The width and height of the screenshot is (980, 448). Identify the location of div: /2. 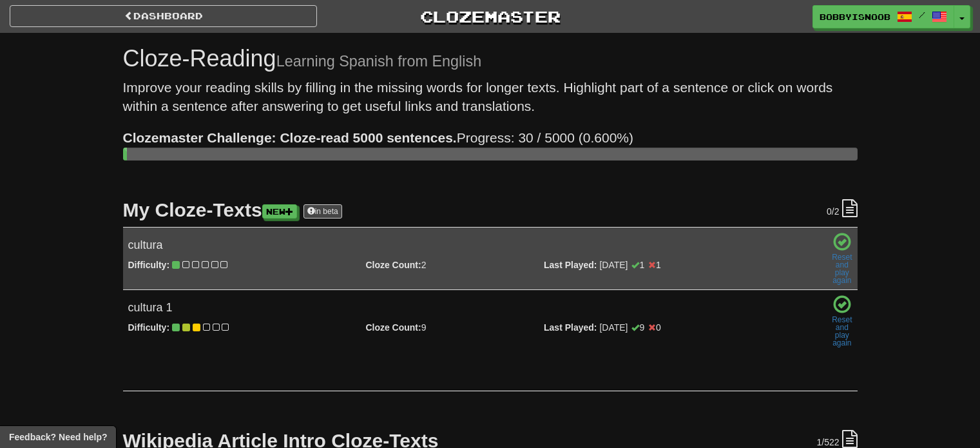
(842, 208).